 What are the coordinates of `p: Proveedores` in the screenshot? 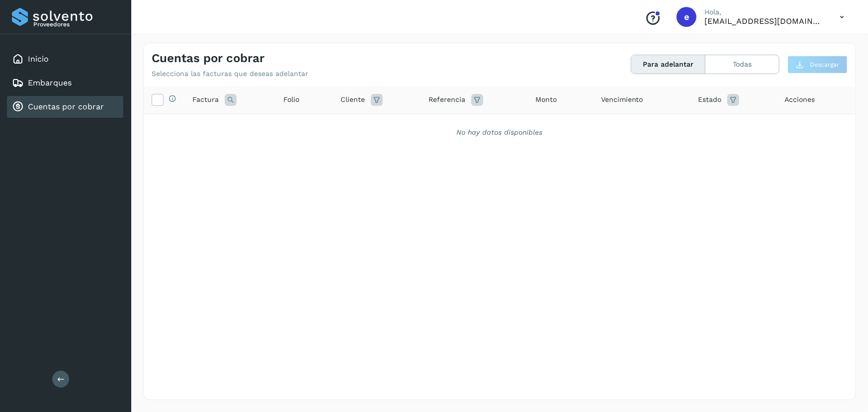 It's located at (76, 24).